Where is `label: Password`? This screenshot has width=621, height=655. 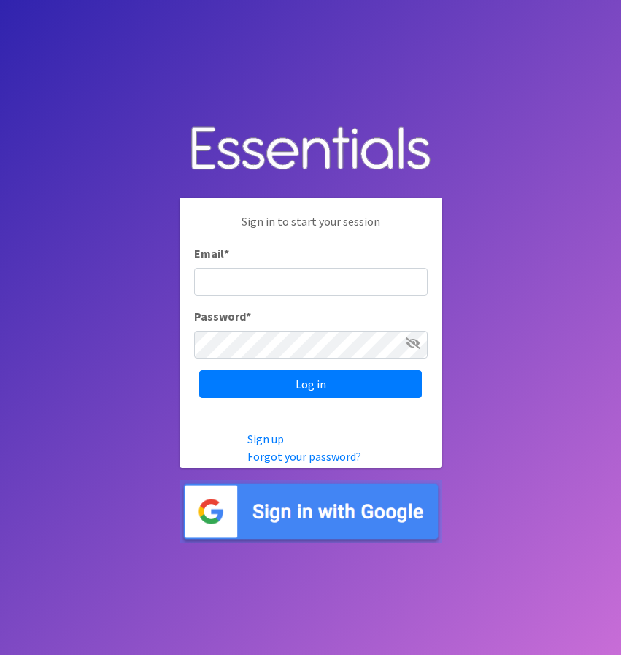
label: Password is located at coordinates (223, 316).